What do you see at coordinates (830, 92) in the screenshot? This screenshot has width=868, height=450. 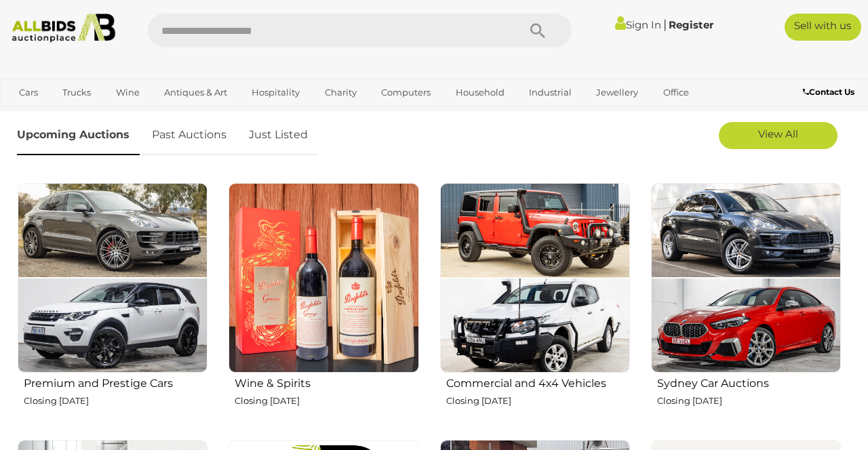 I see `a: Contact Us` at bounding box center [830, 92].